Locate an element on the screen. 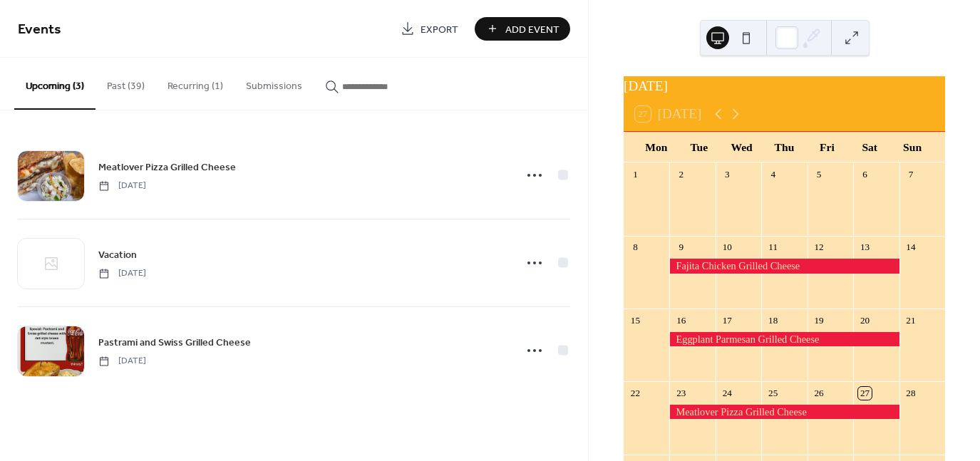 The width and height of the screenshot is (980, 461). div: 20 is located at coordinates (865, 320).